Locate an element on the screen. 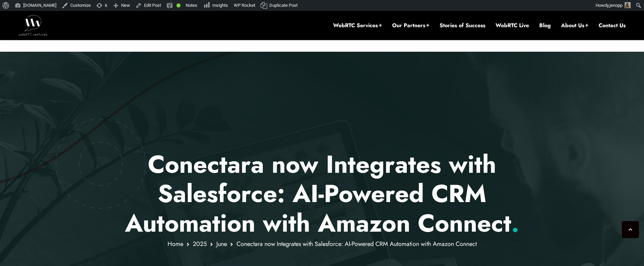  img: WebRTC.ventures is located at coordinates (33, 25).